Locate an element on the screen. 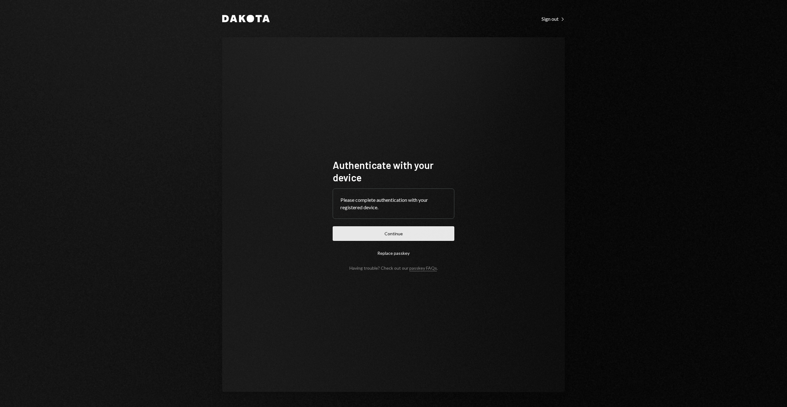 This screenshot has width=787, height=407. button: Continue is located at coordinates (393, 234).